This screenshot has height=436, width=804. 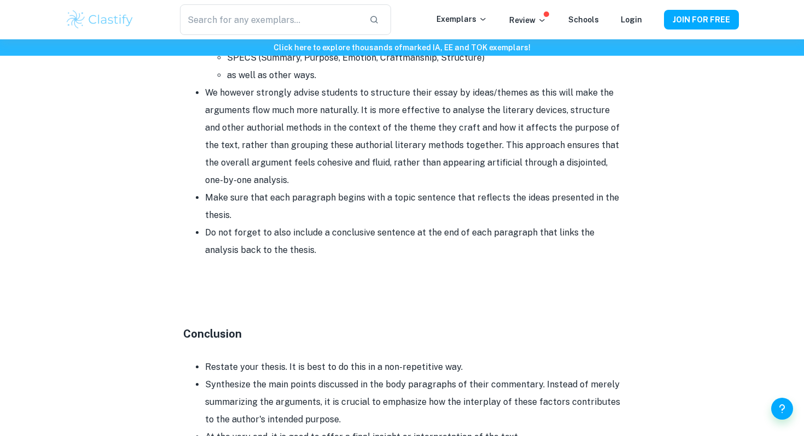 What do you see at coordinates (413, 368) in the screenshot?
I see `li: Restate your thesis. It is best to do this in a non-repetitive way.` at bounding box center [413, 368].